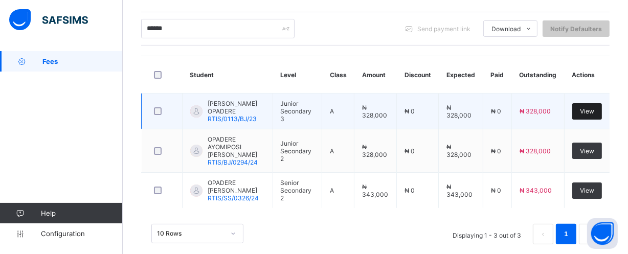  Describe the element at coordinates (296, 190) in the screenshot. I see `span: Senior Secondary 2` at that location.